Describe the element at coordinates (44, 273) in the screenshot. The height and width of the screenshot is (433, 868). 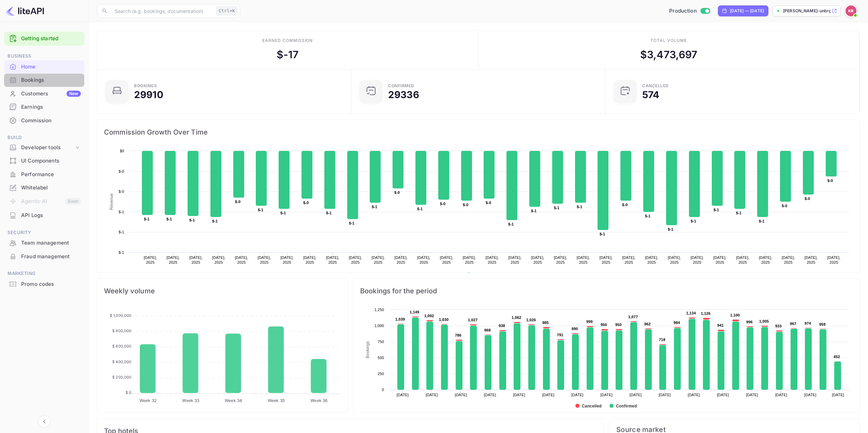
I see `span: Marketing` at that location.